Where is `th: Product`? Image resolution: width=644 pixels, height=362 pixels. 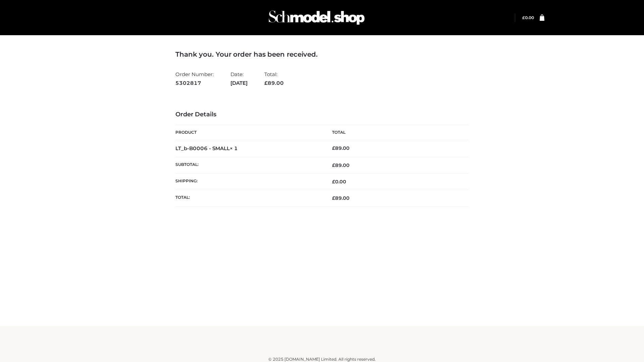
th: Product is located at coordinates (249, 133).